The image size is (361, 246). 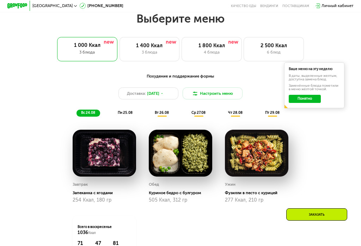 What do you see at coordinates (106, 193) in the screenshot?
I see `div: Запеканка с ягодами` at bounding box center [106, 193].